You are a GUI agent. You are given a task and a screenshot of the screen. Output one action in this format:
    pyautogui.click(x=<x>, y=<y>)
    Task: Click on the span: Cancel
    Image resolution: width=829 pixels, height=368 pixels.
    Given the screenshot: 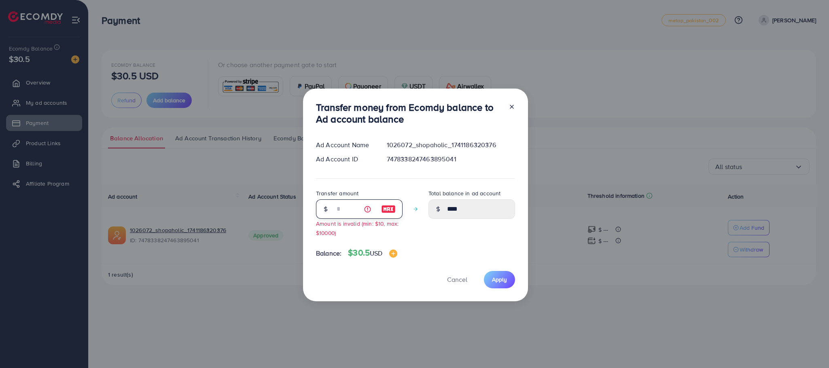 What is the action you would take?
    pyautogui.click(x=457, y=280)
    